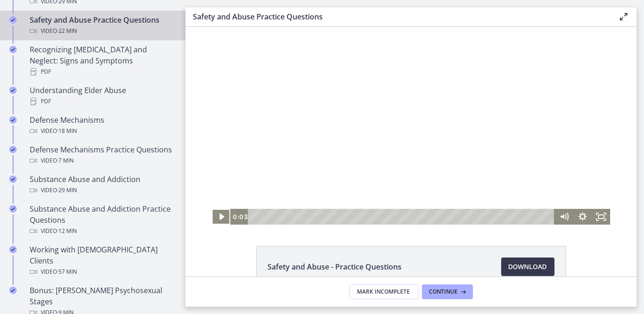 This screenshot has height=314, width=644. I want to click on div: Defense Mechanisms, so click(102, 126).